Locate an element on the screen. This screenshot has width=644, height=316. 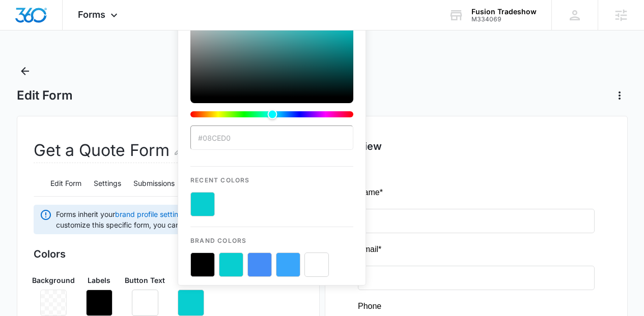
button: Back is located at coordinates (25, 71).